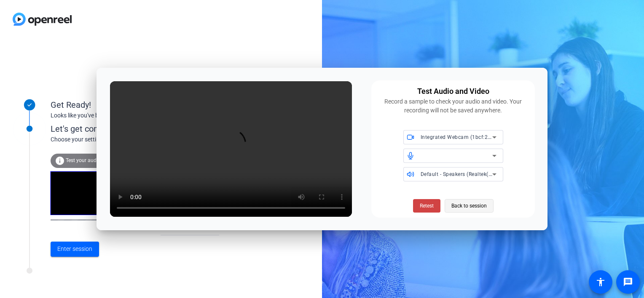  What do you see at coordinates (600, 282) in the screenshot?
I see `mat-icon: accessibility` at bounding box center [600, 282].